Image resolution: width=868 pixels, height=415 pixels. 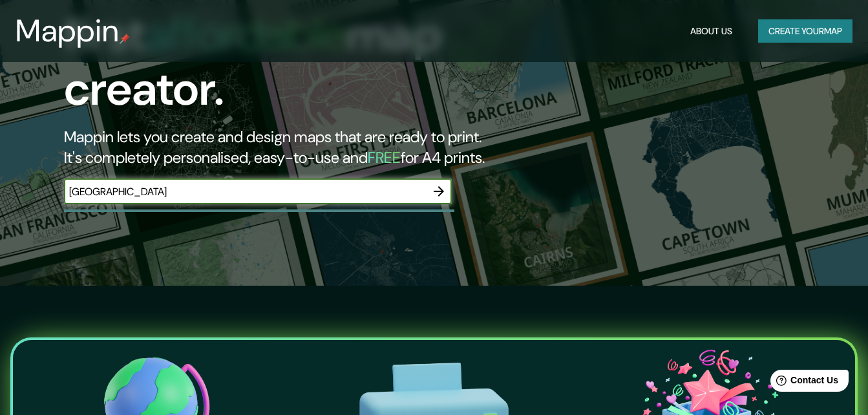 I want to click on h5: FREE, so click(x=384, y=157).